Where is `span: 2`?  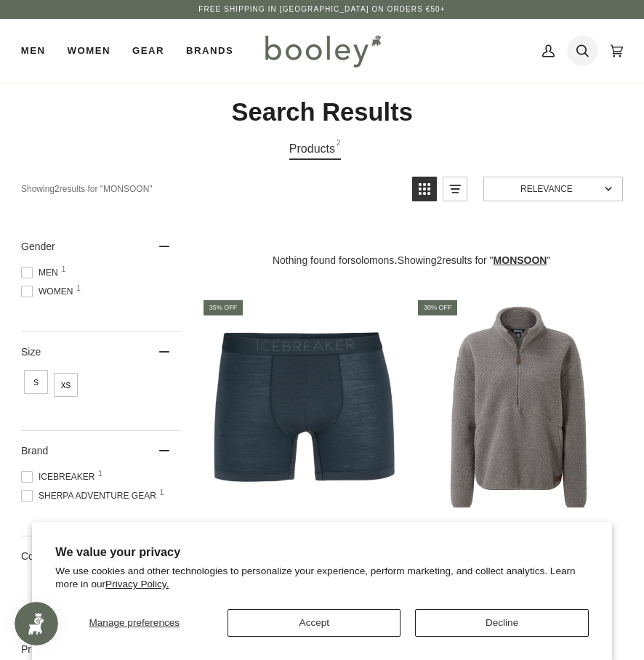 span: 2 is located at coordinates (339, 148).